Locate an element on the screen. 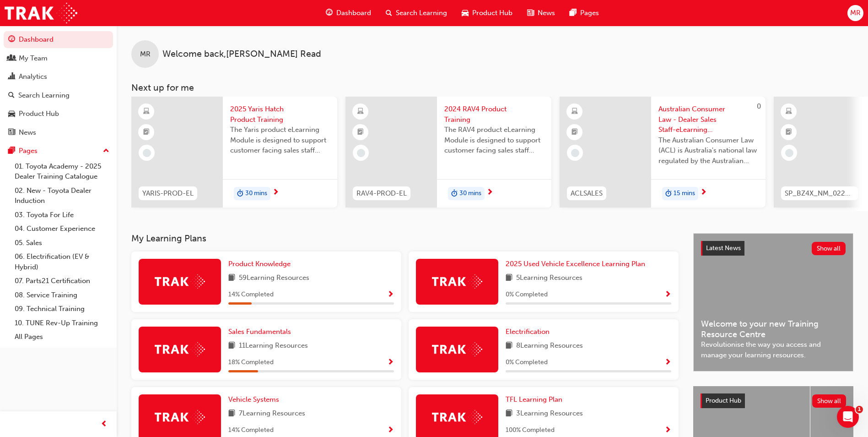  a: All Pages is located at coordinates (62, 336).